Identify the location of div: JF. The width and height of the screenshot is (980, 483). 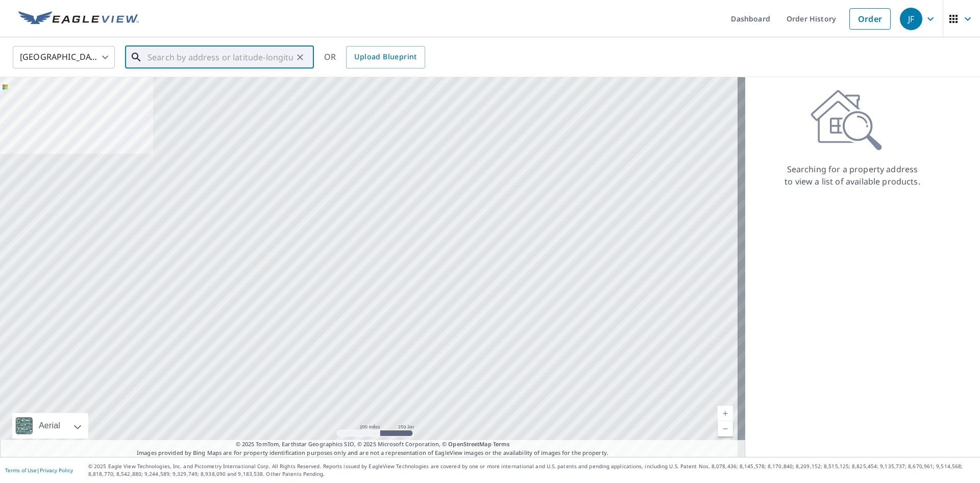
(912, 19).